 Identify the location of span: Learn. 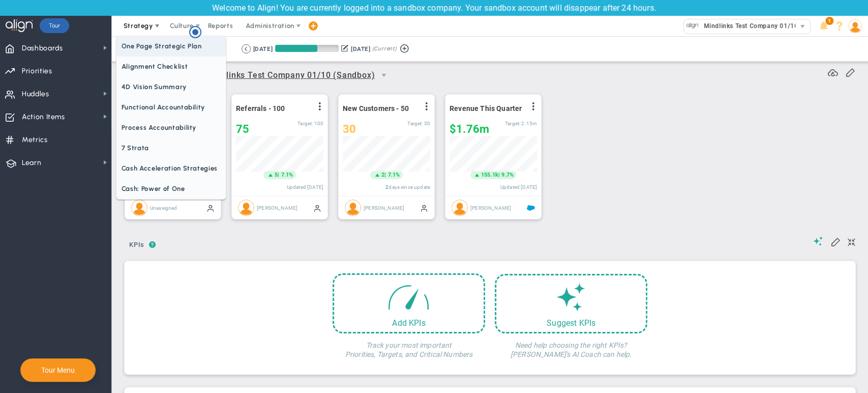
(32, 163).